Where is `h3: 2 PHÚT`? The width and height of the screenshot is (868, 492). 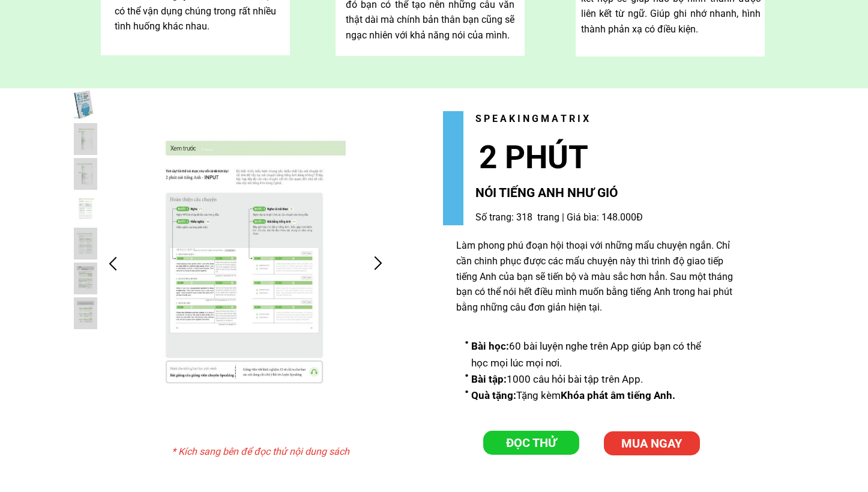 h3: 2 PHÚT is located at coordinates (583, 157).